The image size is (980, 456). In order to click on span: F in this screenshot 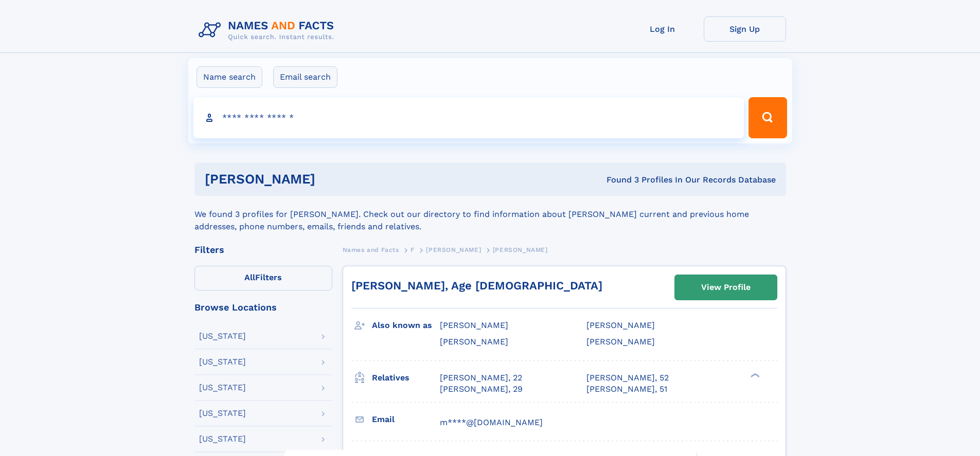, I will do `click(413, 250)`.